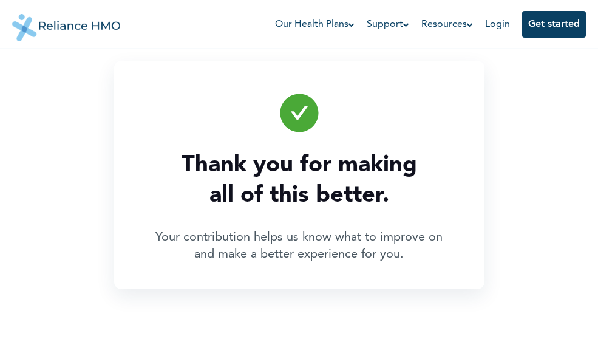 This screenshot has width=598, height=359. What do you see at coordinates (299, 246) in the screenshot?
I see `p: Your contribution helps us know what to improve on and make a better experience for you.` at bounding box center [299, 246].